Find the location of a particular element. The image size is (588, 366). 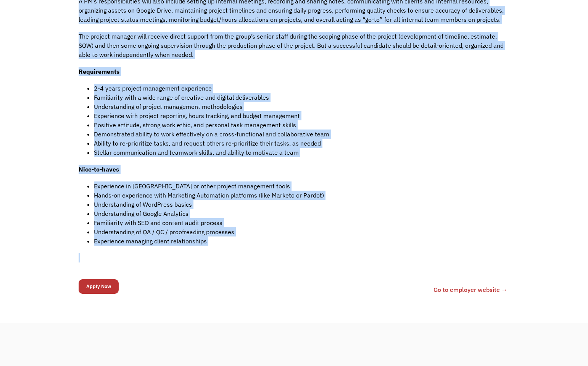

span: Stellar communication and teamwork skills, and ability to motivate a team is located at coordinates (196, 152).